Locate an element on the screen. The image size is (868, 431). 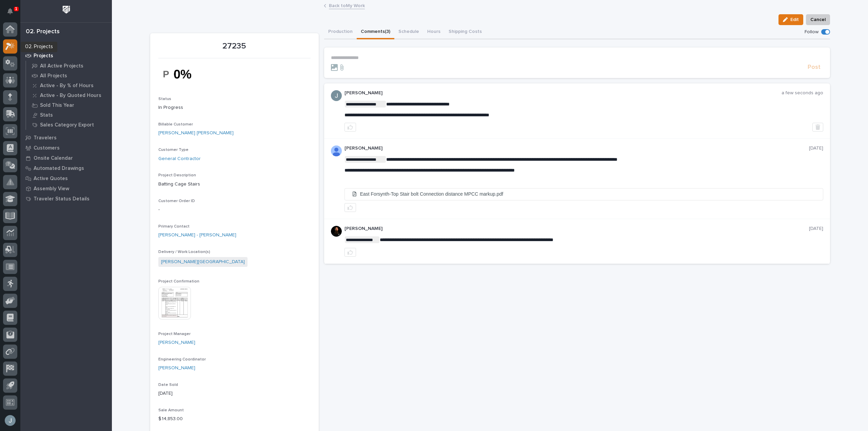
button: Notifications is located at coordinates (10, 11).